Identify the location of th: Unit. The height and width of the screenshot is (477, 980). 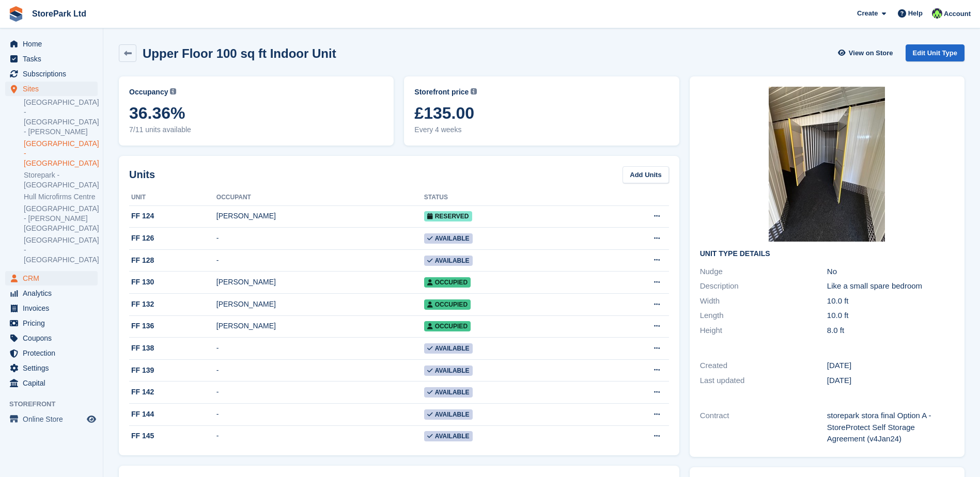
(173, 197).